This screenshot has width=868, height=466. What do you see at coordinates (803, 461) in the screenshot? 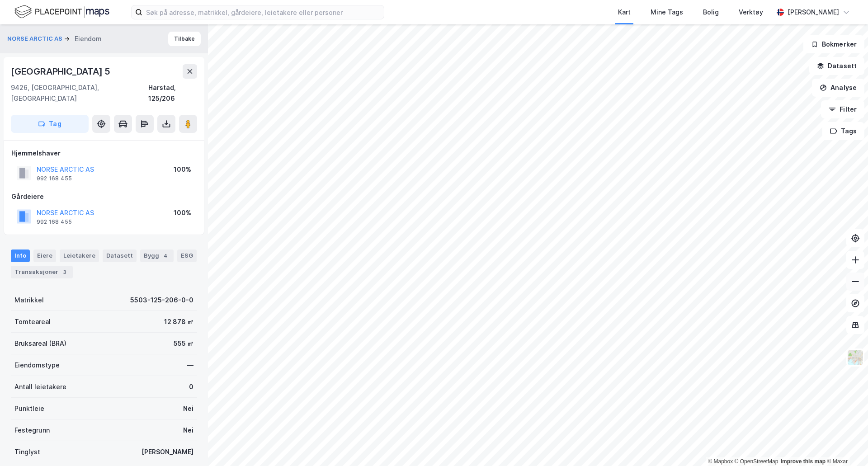
I see `a: Improve this map` at bounding box center [803, 461].